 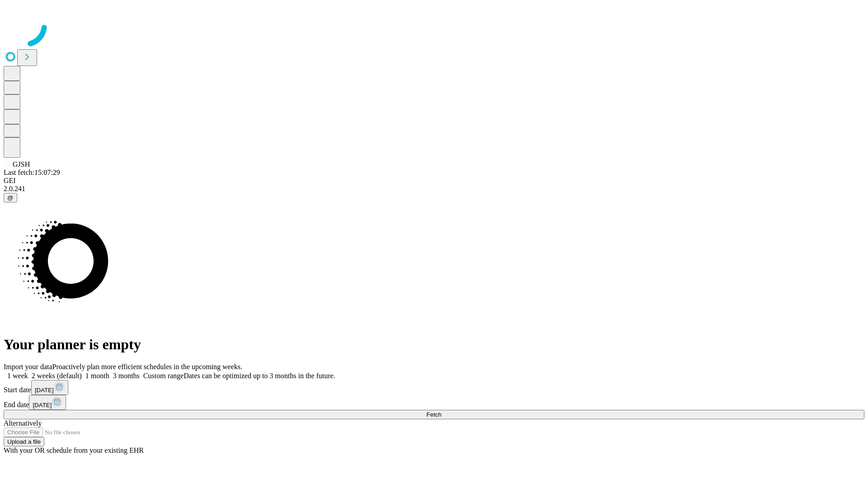 What do you see at coordinates (57, 375) in the screenshot?
I see `span: 2 weeks (default)` at bounding box center [57, 375].